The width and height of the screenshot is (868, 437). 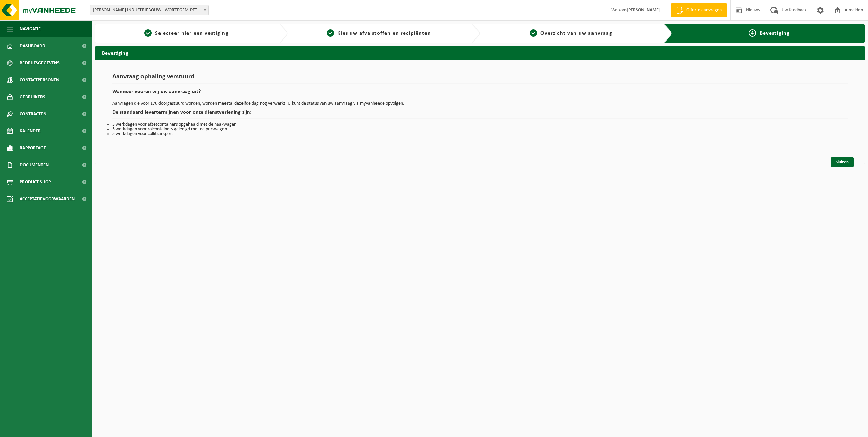 What do you see at coordinates (30, 29) in the screenshot?
I see `span: Navigatie` at bounding box center [30, 29].